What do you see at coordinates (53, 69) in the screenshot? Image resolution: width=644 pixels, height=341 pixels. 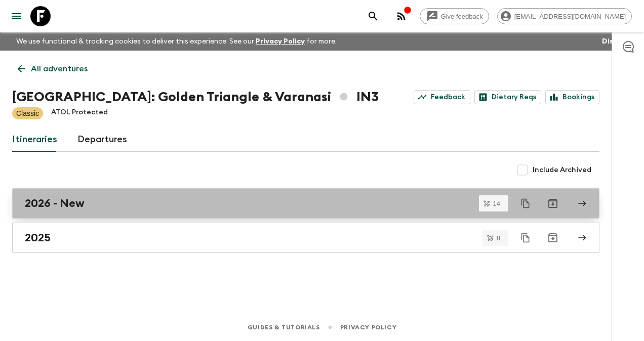 I see `a: All adventures` at bounding box center [53, 69].